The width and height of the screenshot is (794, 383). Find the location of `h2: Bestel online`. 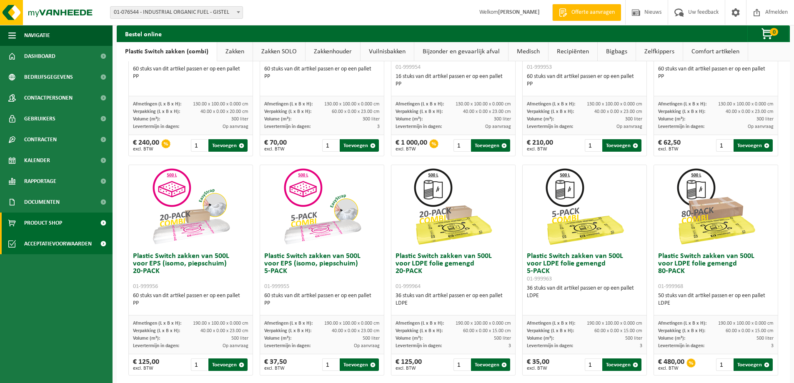

h2: Bestel online is located at coordinates (143, 33).